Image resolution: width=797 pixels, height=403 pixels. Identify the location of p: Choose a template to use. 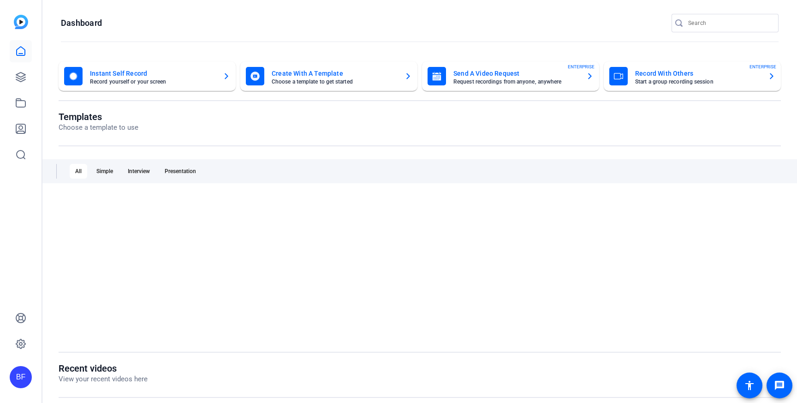
(98, 127).